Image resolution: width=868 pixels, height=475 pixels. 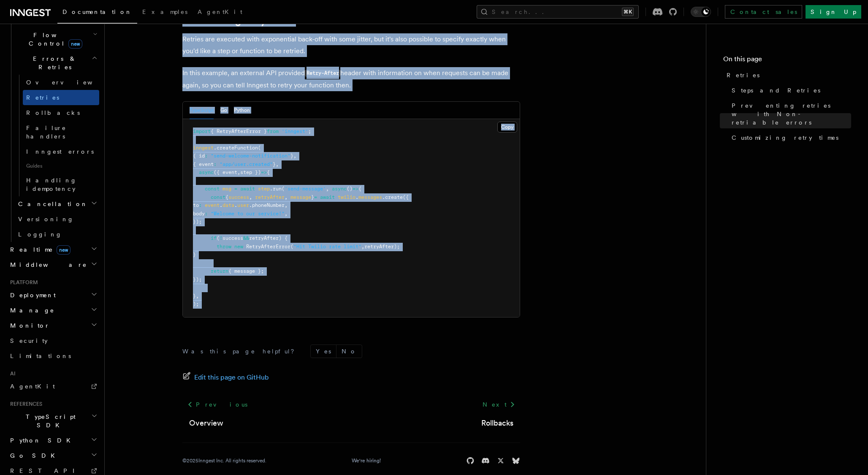 I want to click on span: { id, so click(x=199, y=156).